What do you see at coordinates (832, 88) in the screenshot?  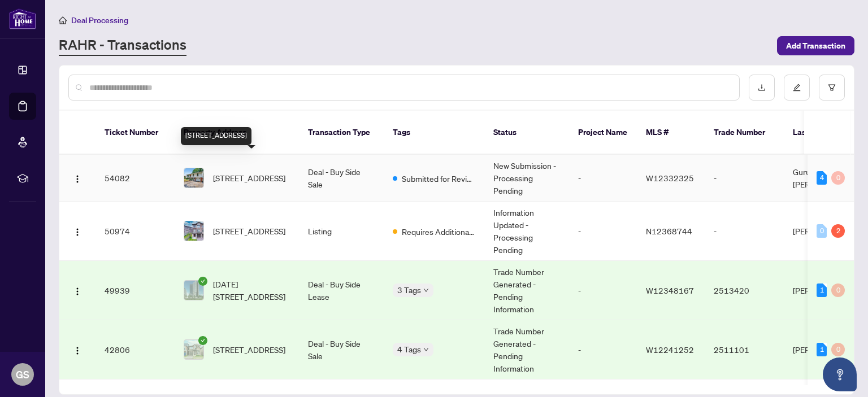 I see `button: filter` at bounding box center [832, 88].